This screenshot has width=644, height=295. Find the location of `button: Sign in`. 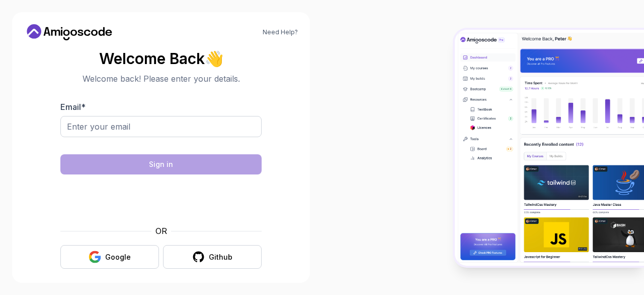

button: Sign in is located at coordinates (161, 165).